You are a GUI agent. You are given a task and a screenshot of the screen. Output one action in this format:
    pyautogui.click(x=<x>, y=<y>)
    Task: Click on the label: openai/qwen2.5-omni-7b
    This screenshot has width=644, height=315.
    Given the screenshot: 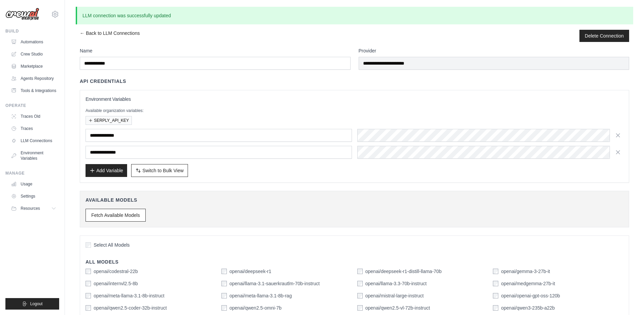 What is the action you would take?
    pyautogui.click(x=255, y=308)
    